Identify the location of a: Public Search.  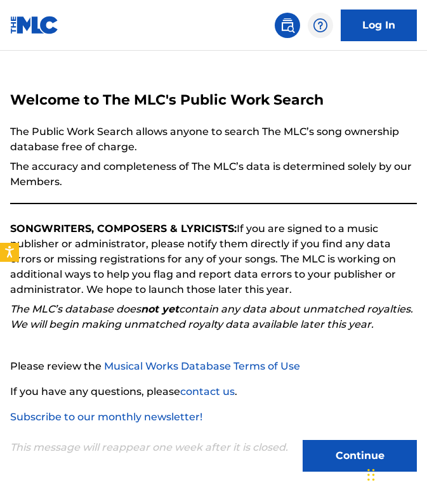
(288, 25).